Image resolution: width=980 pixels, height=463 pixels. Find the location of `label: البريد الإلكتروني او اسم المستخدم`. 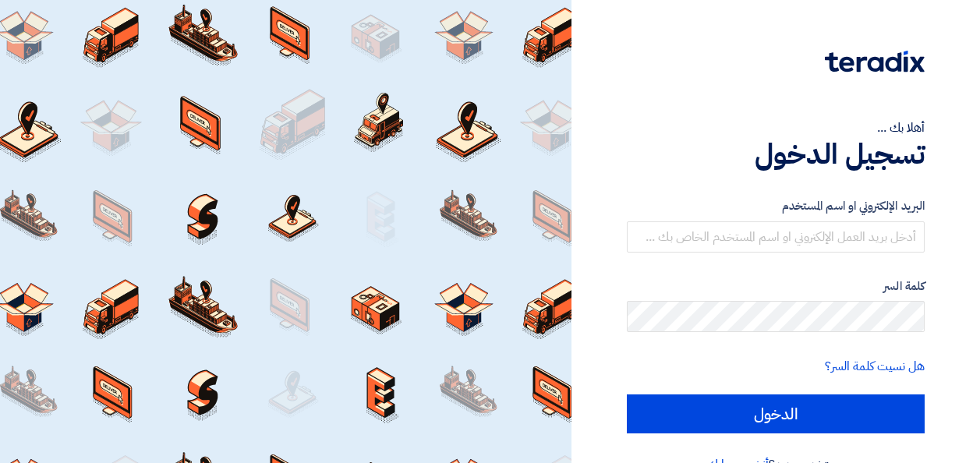

label: البريد الإلكتروني او اسم المستخدم is located at coordinates (775, 206).